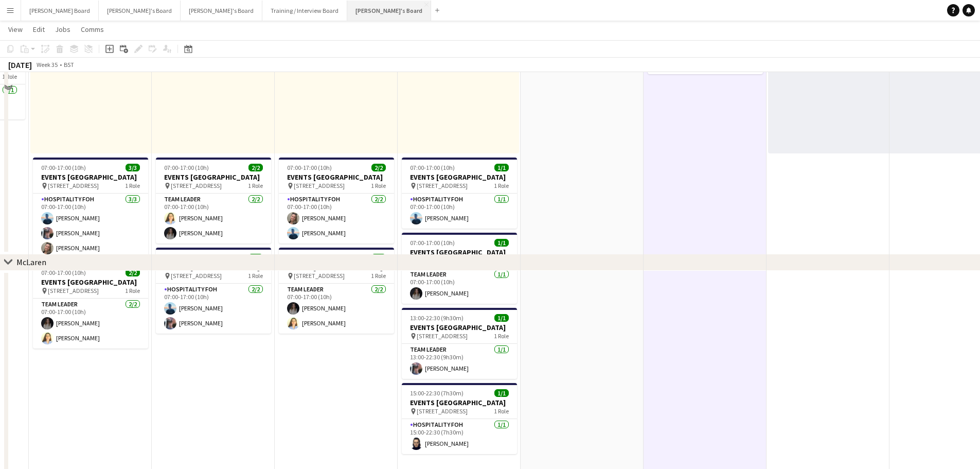 This screenshot has width=980, height=469. What do you see at coordinates (92, 29) in the screenshot?
I see `a: Comms` at bounding box center [92, 29].